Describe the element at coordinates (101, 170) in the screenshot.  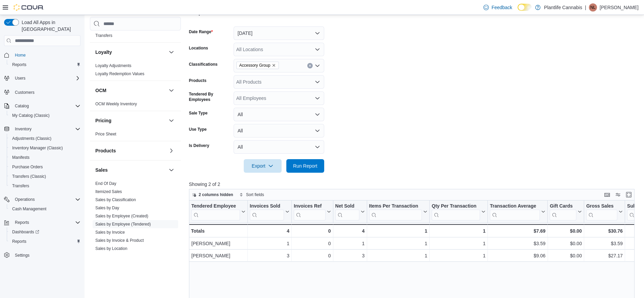
I see `h3: Sales` at that location.